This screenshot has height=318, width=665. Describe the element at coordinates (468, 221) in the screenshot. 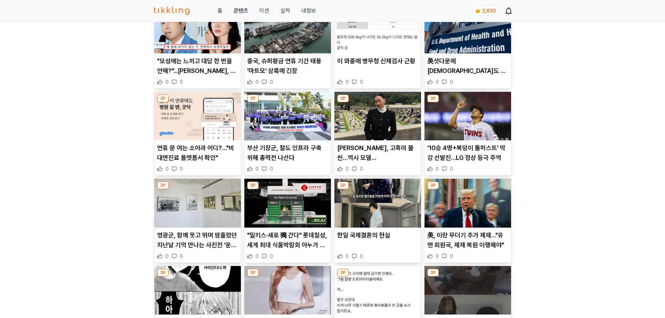

I see `div: 3P 美, 이란 무더기 추가 제재…"유엔 회원국, 제재 복원 이행해야" 美, 이란 무더기 추가 제재…"유엔 회원국, 제재 복원 이행해야" 0 0` at that location.